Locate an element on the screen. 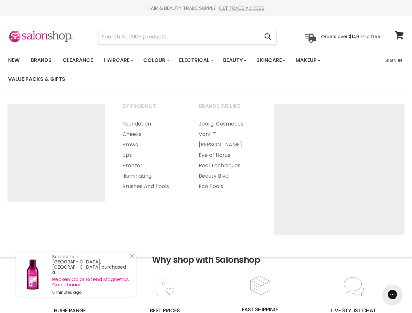 This screenshot has height=313, width=412. p: Orders over $149 ship free! is located at coordinates (351, 37).